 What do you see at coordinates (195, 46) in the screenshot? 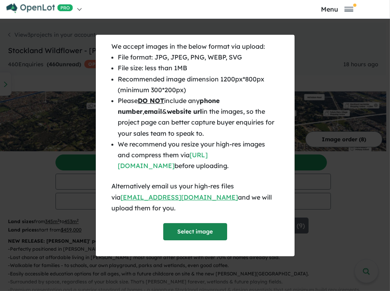
I see `div: We accept images in the below format via upload:` at bounding box center [195, 46].